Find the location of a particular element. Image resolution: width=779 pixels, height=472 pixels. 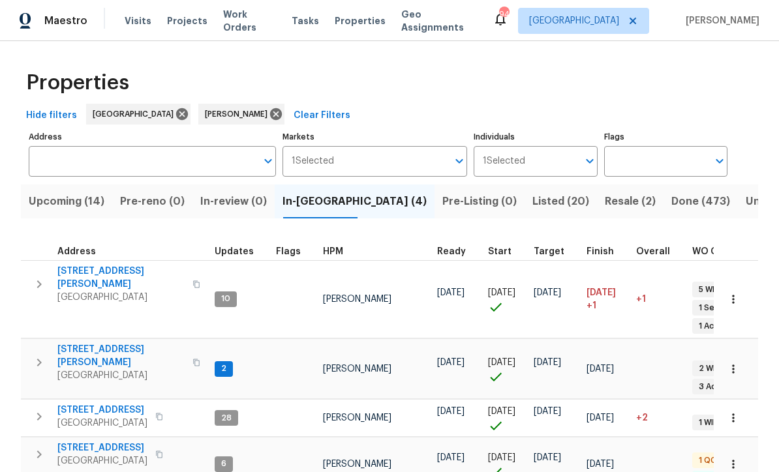

span: Work Orders is located at coordinates (249, 21).